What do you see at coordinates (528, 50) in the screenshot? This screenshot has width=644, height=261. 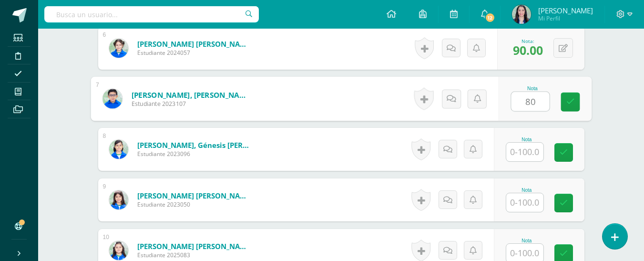 I see `span: 90.00` at bounding box center [528, 50].